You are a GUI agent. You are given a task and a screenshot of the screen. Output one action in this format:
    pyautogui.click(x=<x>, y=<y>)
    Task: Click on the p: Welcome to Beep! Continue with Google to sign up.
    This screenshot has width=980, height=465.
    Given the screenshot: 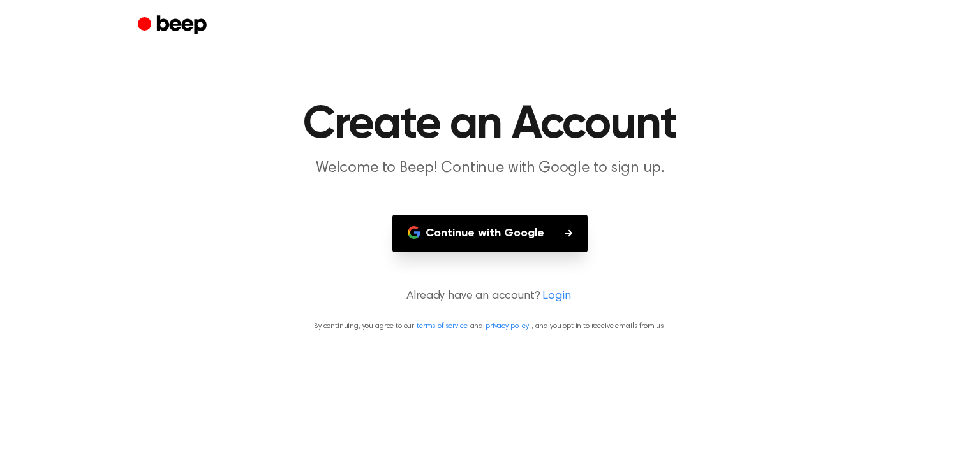 What is the action you would take?
    pyautogui.click(x=490, y=168)
    